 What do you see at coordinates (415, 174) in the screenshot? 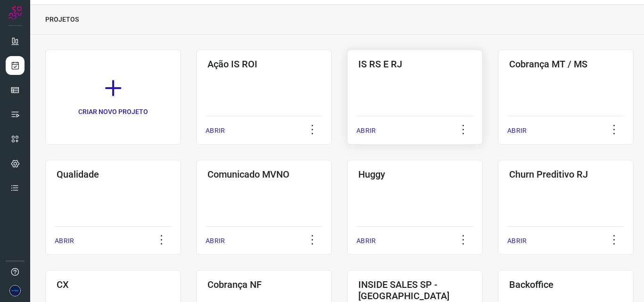
I see `h3: Huggy` at bounding box center [415, 174].